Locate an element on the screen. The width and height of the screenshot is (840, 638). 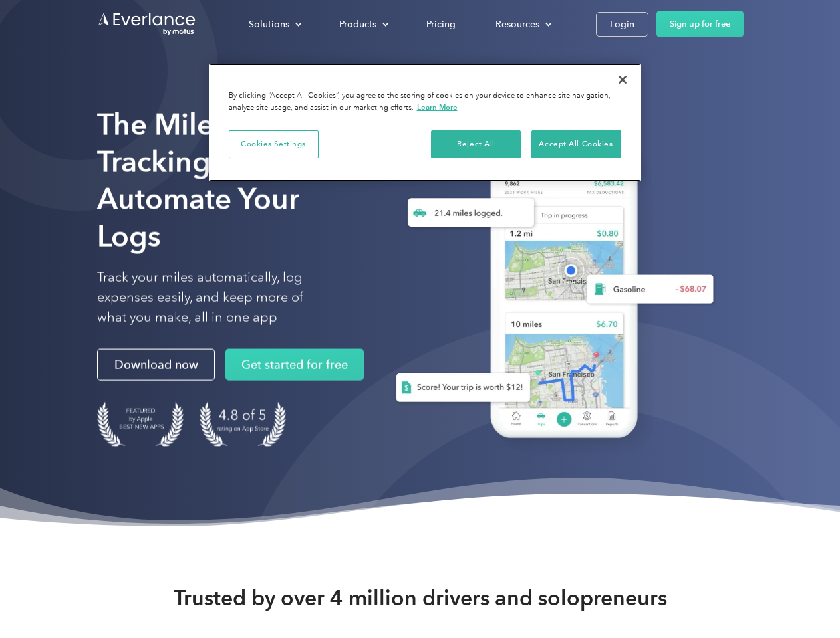
div: Privacy is located at coordinates (425, 123).